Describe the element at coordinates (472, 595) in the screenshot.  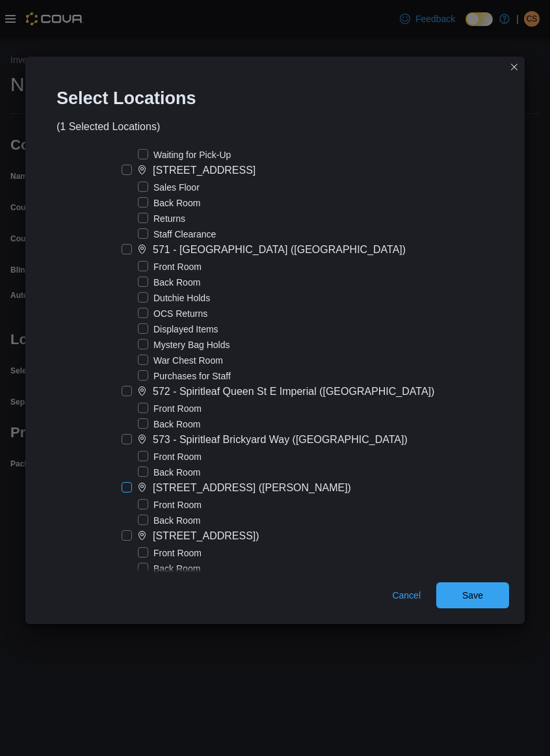
I see `span: Save` at that location.